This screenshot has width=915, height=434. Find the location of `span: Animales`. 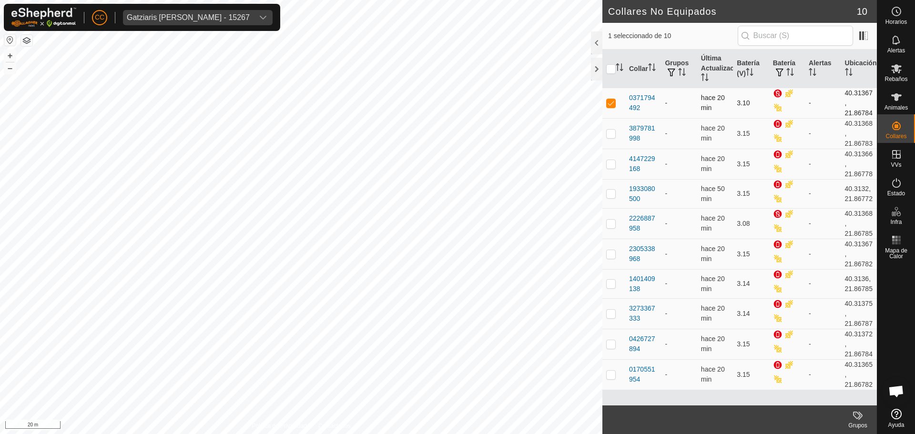

span: Animales is located at coordinates (896, 108).